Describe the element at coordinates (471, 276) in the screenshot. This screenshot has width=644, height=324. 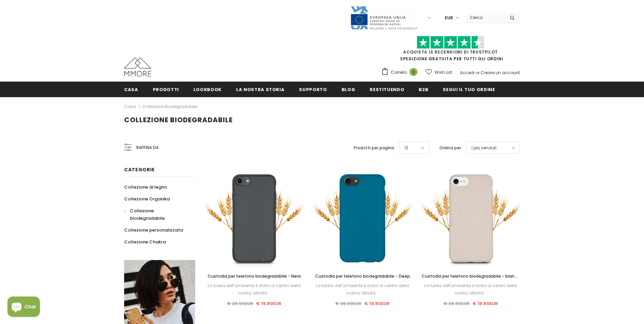
I see `a: Custodia per telefono biodegradabile - bianco naturale` at that location.